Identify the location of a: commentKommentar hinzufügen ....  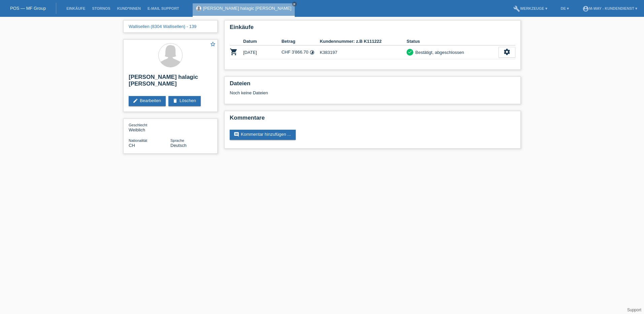
(263, 135).